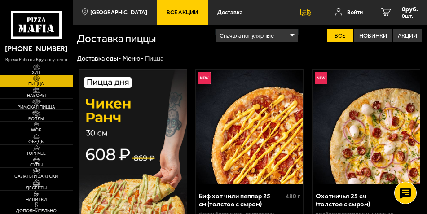 The height and width of the screenshot is (214, 427). Describe the element at coordinates (247, 35) in the screenshot. I see `span: Сначала популярные` at that location.